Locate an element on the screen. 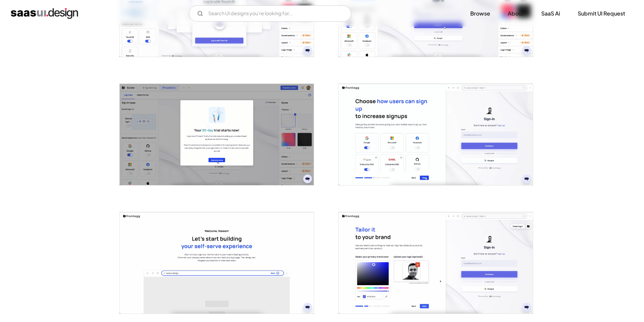  a: SaaS Ai is located at coordinates (551, 14).